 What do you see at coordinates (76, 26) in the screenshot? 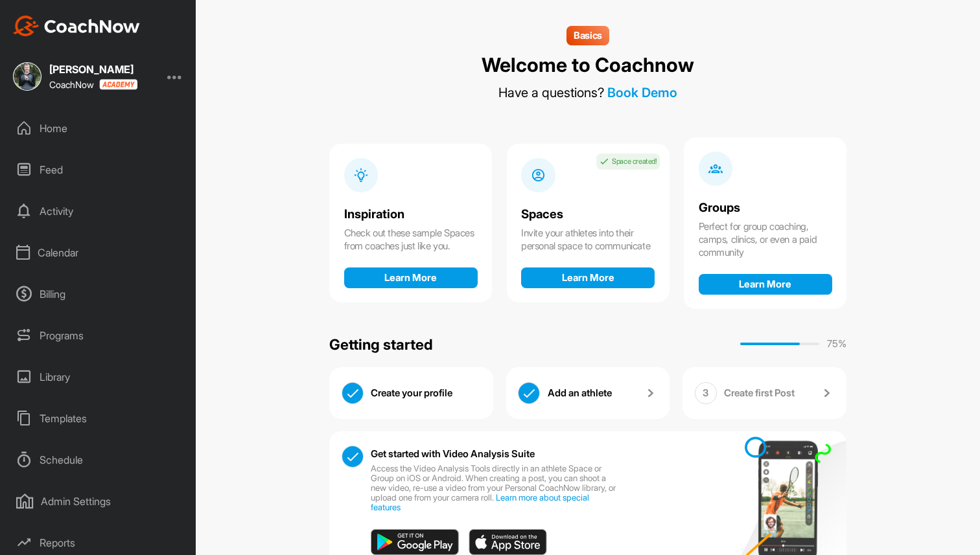
I see `img: CoachNow` at bounding box center [76, 26].